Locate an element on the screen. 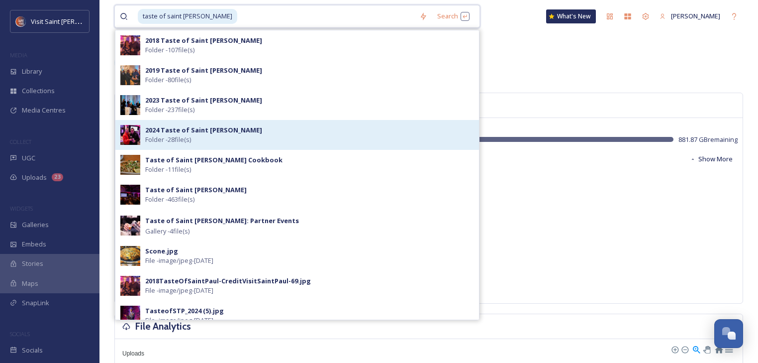 The image size is (758, 363). span: 881.87 GB remaining is located at coordinates (708, 139).